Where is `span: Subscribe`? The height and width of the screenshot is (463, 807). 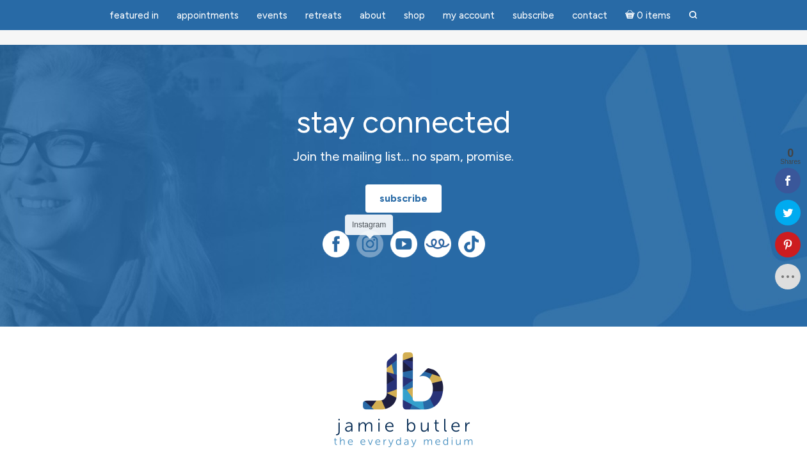
span: Subscribe is located at coordinates (533, 15).